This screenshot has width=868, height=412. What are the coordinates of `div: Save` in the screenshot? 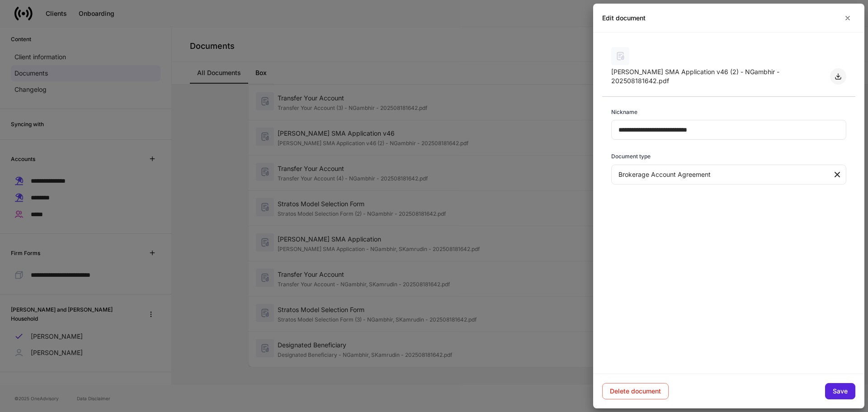 It's located at (840, 391).